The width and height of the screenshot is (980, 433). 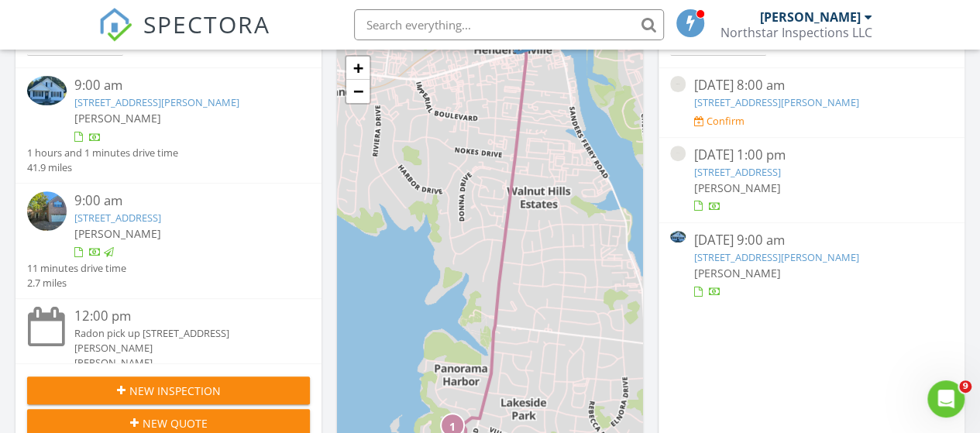 I want to click on a: Confirm, so click(x=718, y=121).